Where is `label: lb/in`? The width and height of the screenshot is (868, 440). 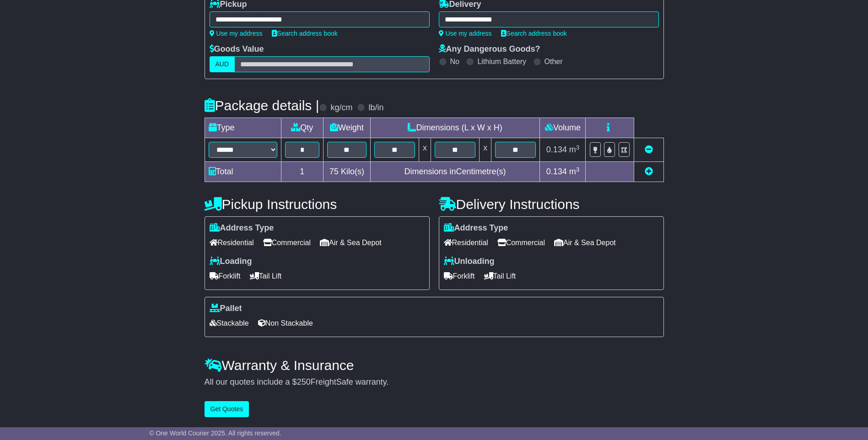 label: lb/in is located at coordinates (376, 108).